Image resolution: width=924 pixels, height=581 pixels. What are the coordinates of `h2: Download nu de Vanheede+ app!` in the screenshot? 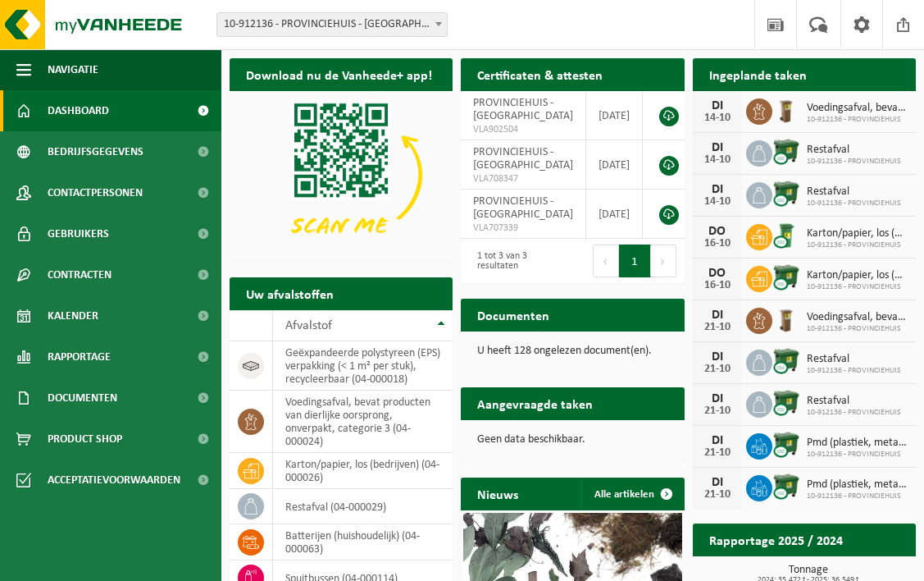 It's located at (339, 74).